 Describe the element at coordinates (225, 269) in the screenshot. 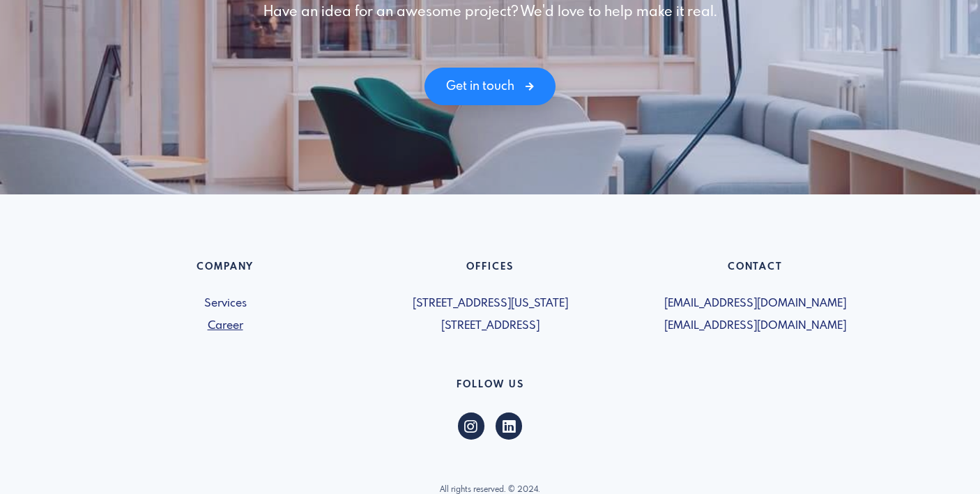

I see `h6: Company` at that location.